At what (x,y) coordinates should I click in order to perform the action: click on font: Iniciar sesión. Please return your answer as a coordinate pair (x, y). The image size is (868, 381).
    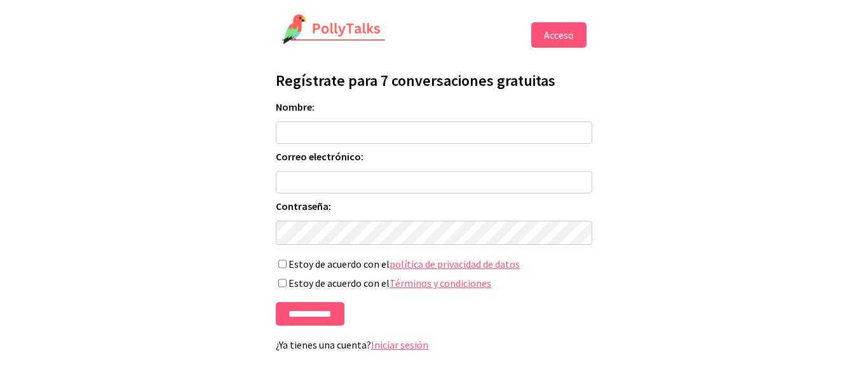
    Looking at the image, I should click on (399, 344).